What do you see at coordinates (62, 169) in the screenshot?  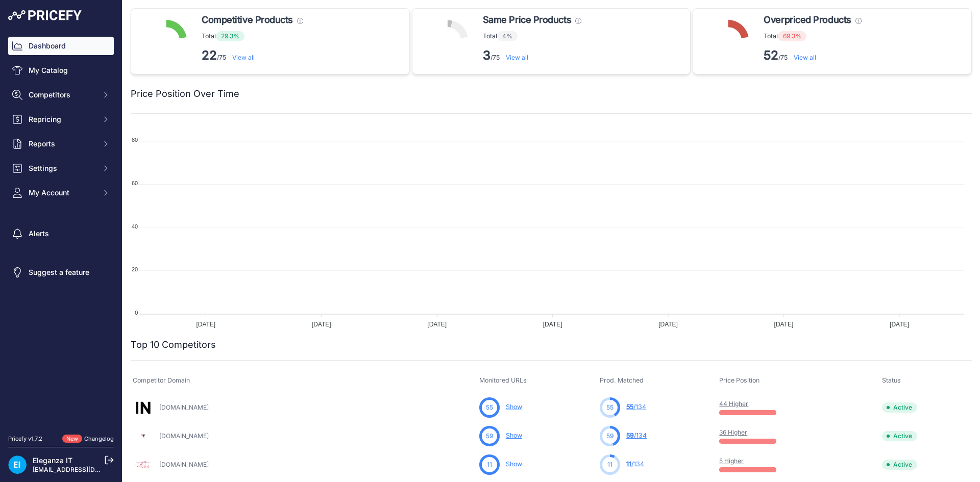 I see `span: Settings` at bounding box center [62, 169].